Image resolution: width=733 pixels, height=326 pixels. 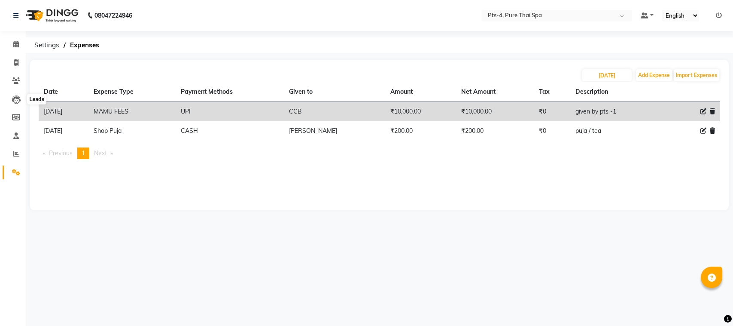 I want to click on span: Settings, so click(x=47, y=45).